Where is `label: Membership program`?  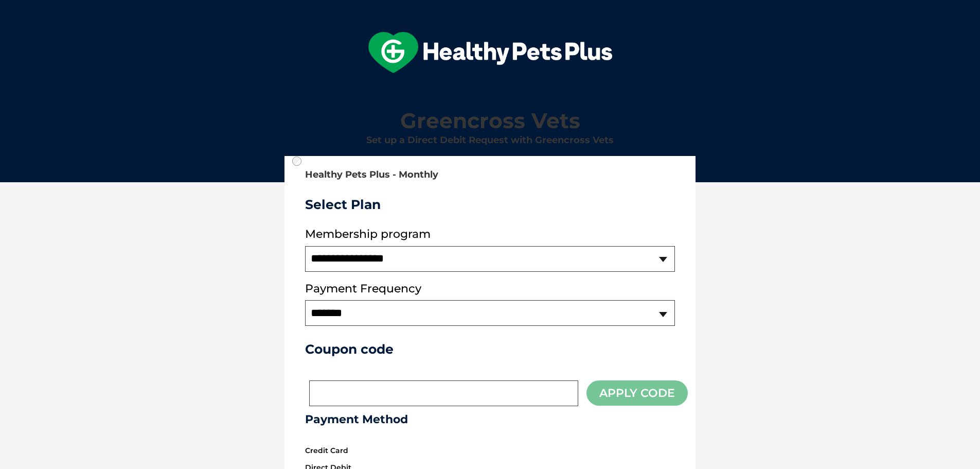 label: Membership program is located at coordinates (490, 234).